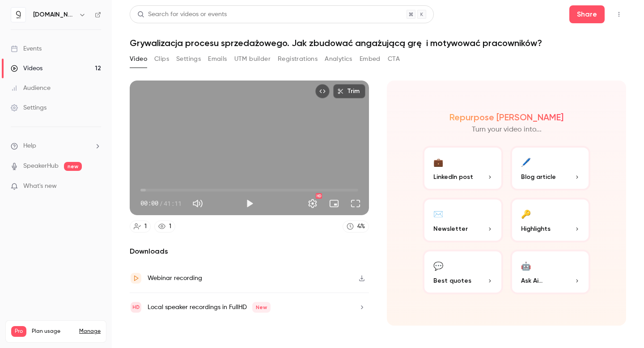 The image size is (644, 348). I want to click on button: Registrations, so click(298, 59).